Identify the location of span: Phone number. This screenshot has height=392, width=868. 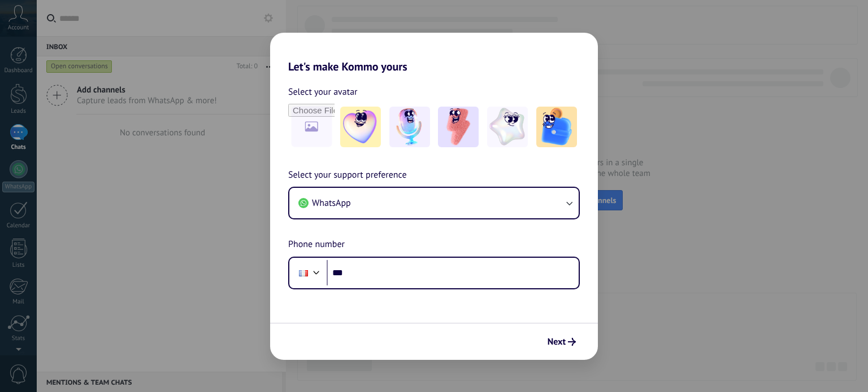
(316, 245).